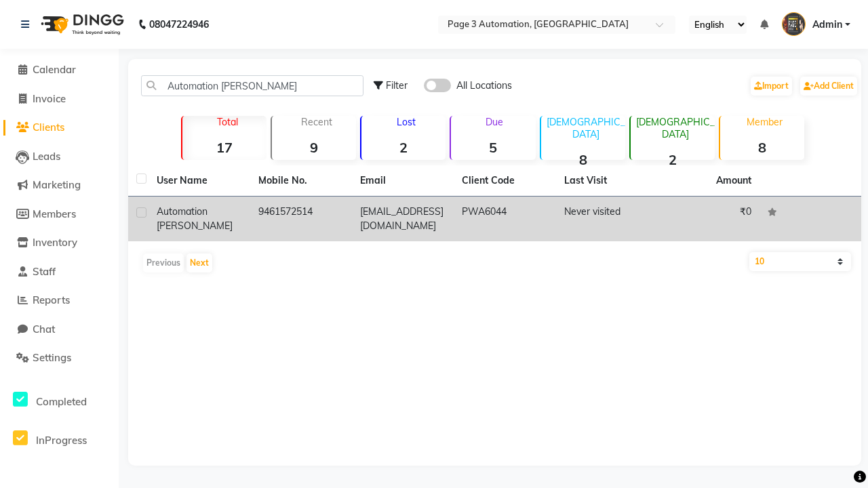  Describe the element at coordinates (317, 122) in the screenshot. I see `p: Recent` at that location.